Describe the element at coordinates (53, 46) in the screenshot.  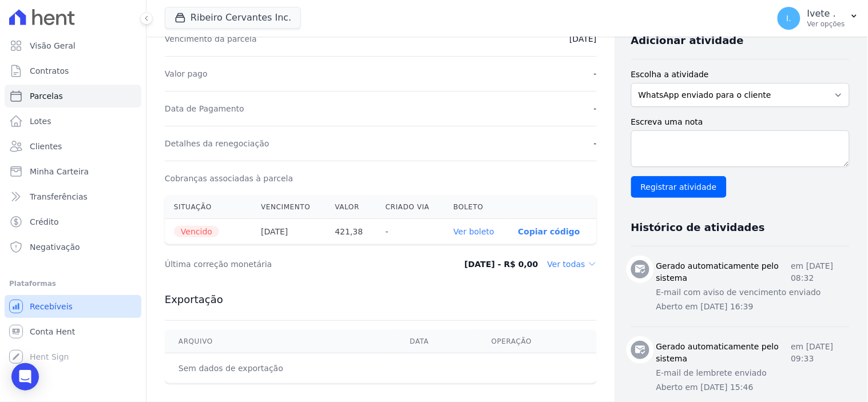
I see `span: Visão Geral` at that location.